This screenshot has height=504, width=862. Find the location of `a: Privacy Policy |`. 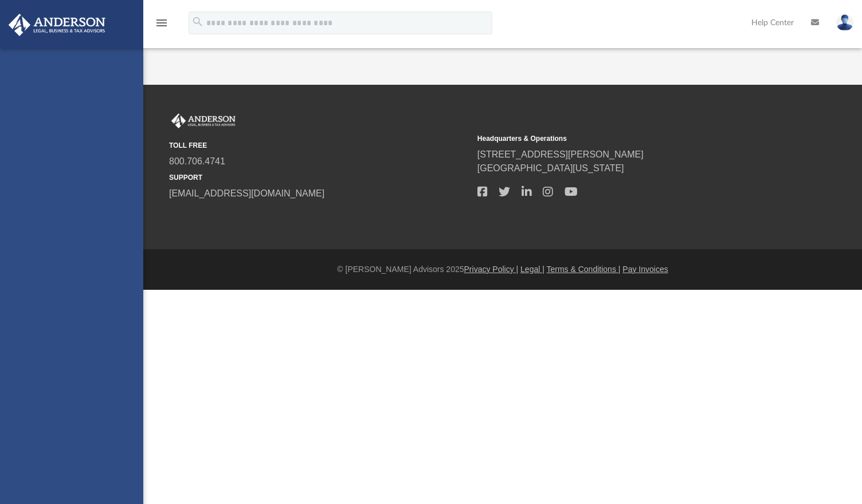

a: Privacy Policy | is located at coordinates (491, 269).